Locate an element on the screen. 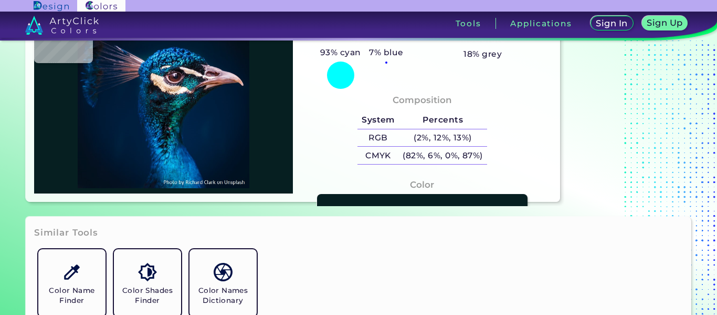 The width and height of the screenshot is (717, 315). h5: Color Shades Finder is located at coordinates (148, 295).